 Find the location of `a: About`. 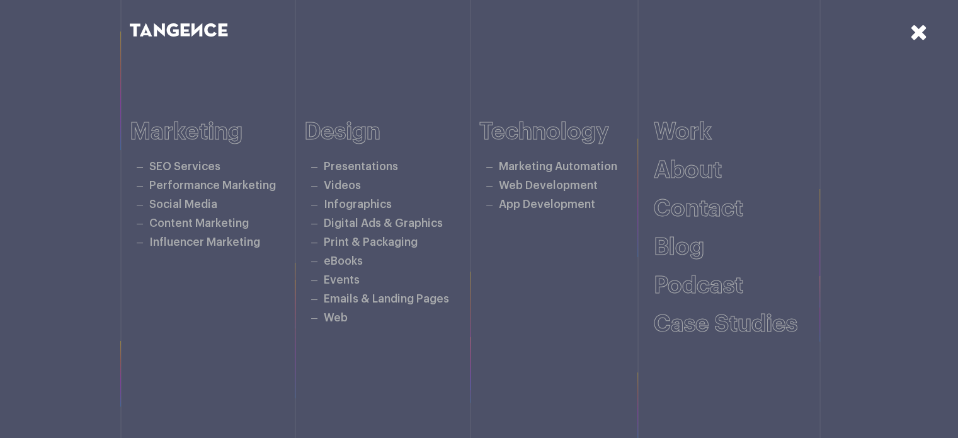

a: About is located at coordinates (688, 170).